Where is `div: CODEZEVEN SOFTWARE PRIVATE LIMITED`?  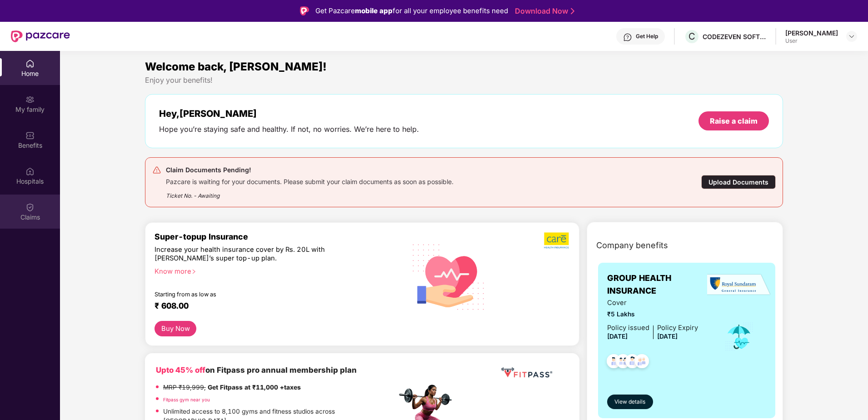 div: CODEZEVEN SOFTWARE PRIVATE LIMITED is located at coordinates (734, 36).